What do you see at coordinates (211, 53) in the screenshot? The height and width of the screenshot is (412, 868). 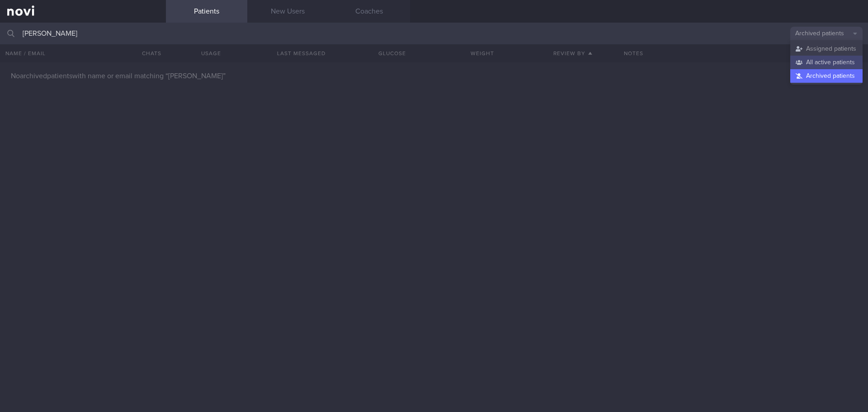 I see `div: Usage` at bounding box center [211, 53].